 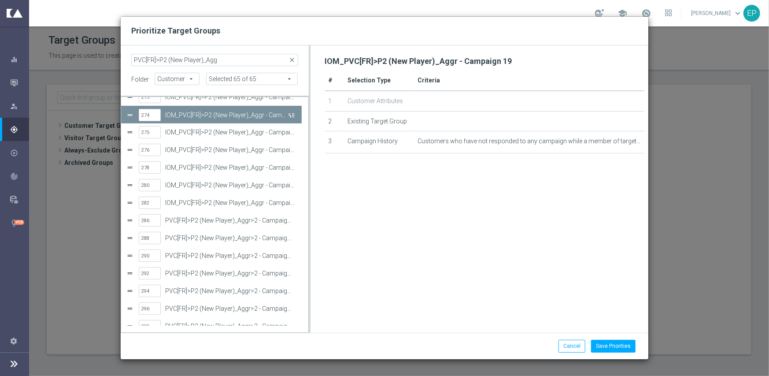 I want to click on h2: Prioritize Target Groups, so click(x=384, y=31).